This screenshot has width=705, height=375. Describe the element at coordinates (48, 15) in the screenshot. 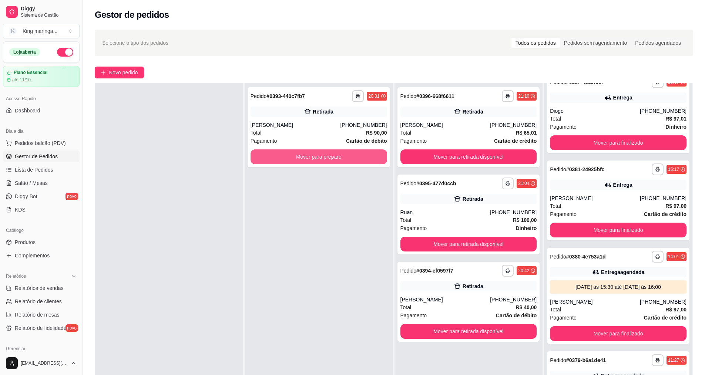

I see `span: Sistema de Gestão` at that location.